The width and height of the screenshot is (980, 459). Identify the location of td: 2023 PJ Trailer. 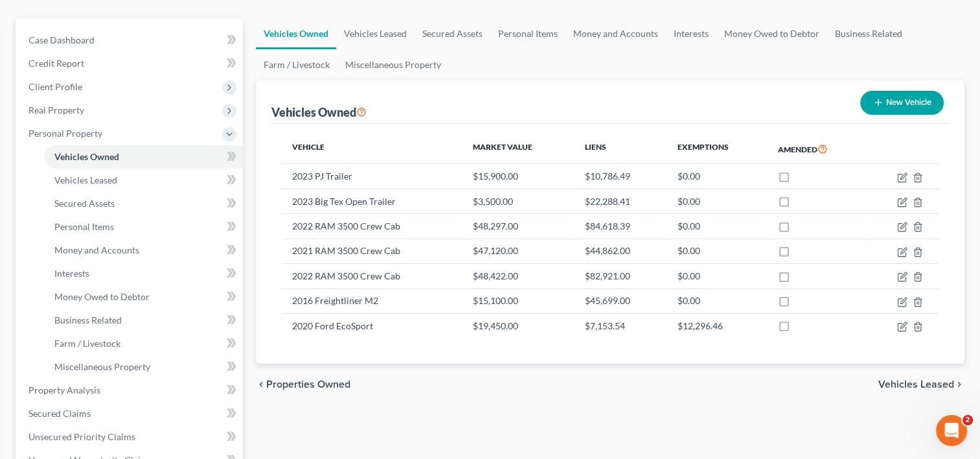
(372, 176).